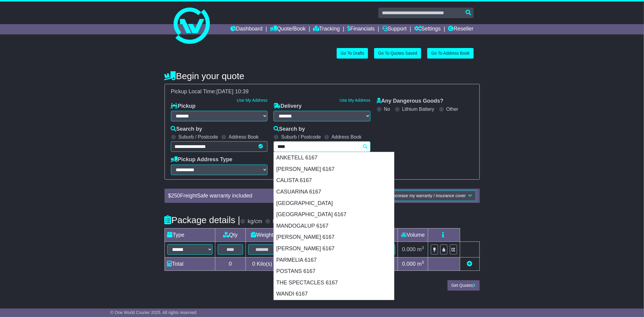 The image size is (644, 317). Describe the element at coordinates (463, 285) in the screenshot. I see `button: Get Quotes` at that location.